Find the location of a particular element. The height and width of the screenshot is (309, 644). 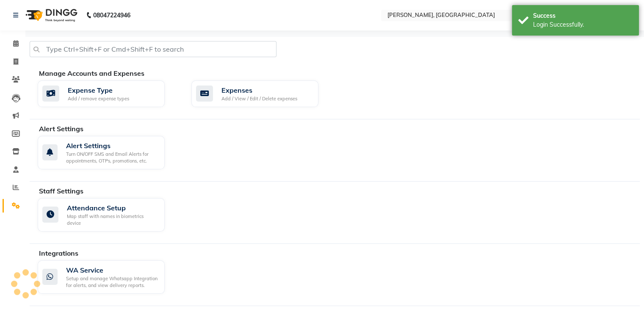

div: Alert Settings is located at coordinates (112, 146).